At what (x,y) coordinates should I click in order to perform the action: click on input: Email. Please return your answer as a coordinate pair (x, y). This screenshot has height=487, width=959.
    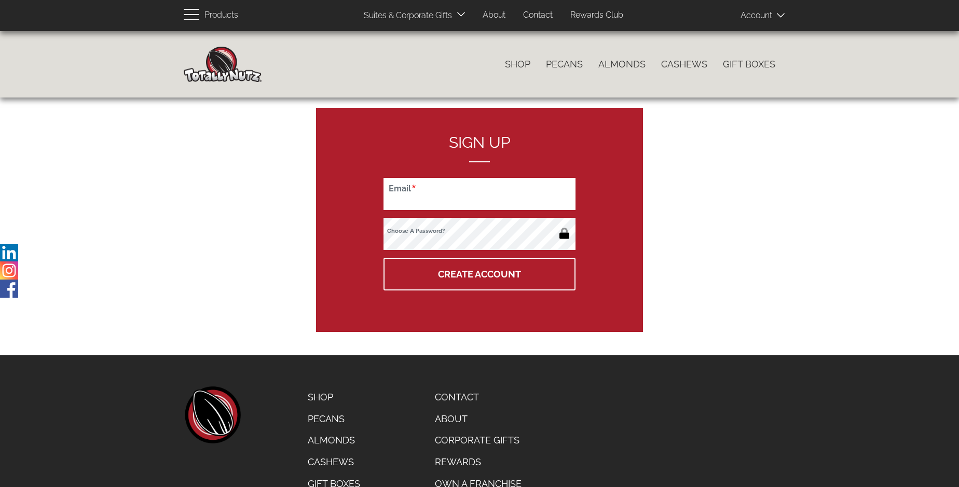
    Looking at the image, I should click on (479, 194).